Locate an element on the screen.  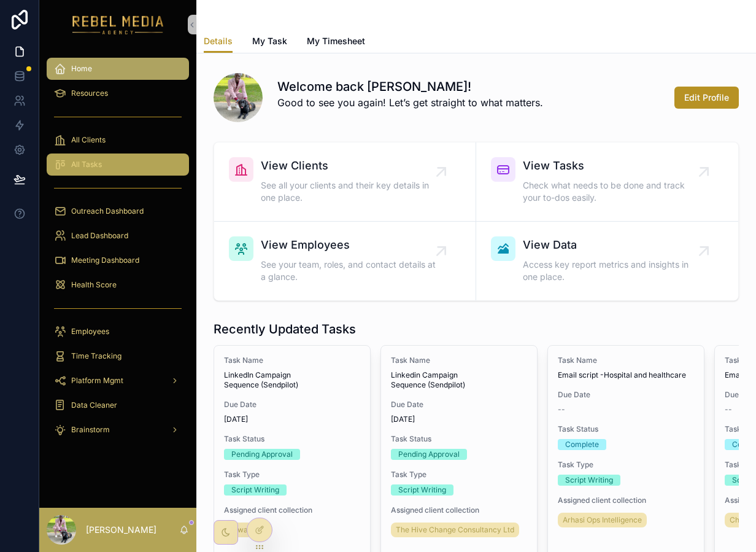
span: Meeting Dashboard is located at coordinates (105, 261).